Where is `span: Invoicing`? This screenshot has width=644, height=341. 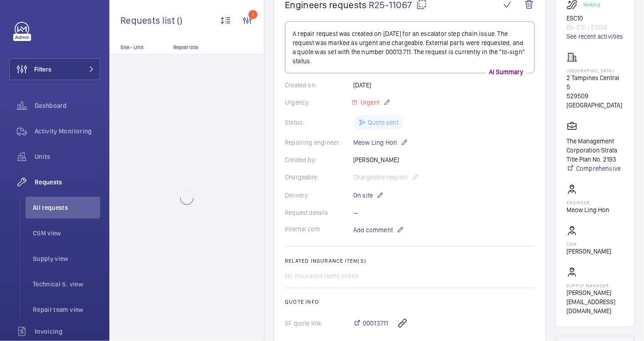
span: Invoicing is located at coordinates (68, 332).